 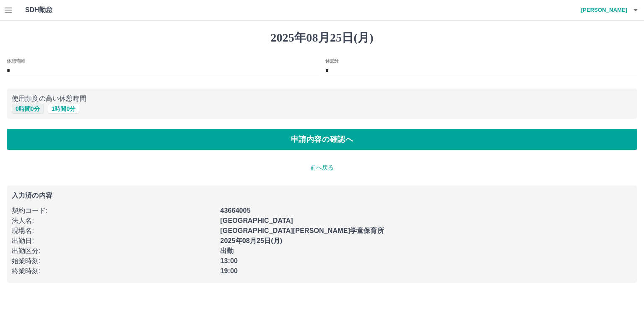 What do you see at coordinates (113, 241) in the screenshot?
I see `p: 出勤日 :` at bounding box center [113, 241].